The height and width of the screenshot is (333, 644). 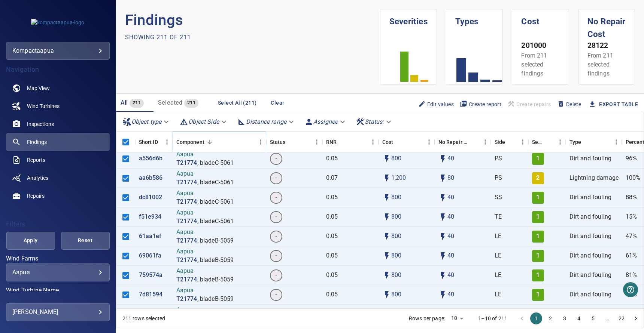 What do you see at coordinates (529, 104) in the screenshot?
I see `span: Apply the latest inspection filter to create repairs` at bounding box center [529, 104].